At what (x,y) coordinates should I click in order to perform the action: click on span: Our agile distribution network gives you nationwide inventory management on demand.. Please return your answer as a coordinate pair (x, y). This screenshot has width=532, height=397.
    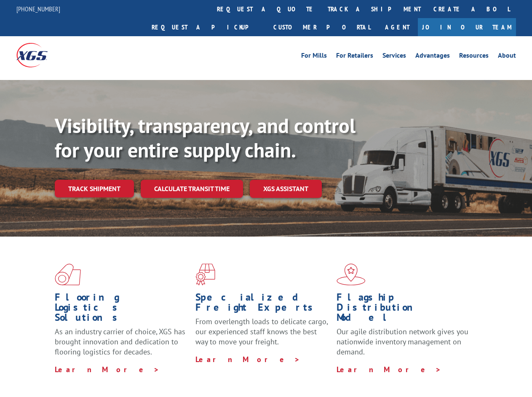
    Looking at the image, I should click on (402, 342).